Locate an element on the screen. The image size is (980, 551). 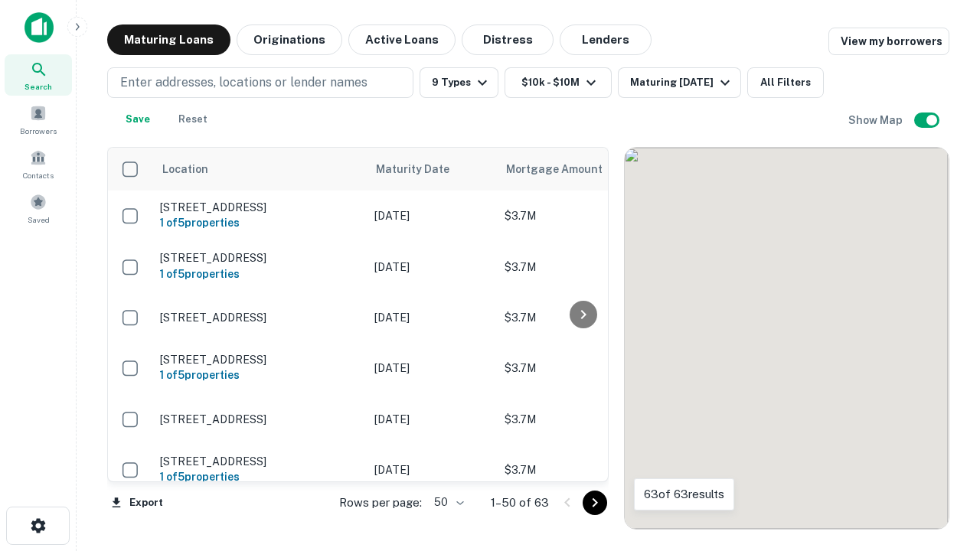
button: $10k - $10M is located at coordinates (559, 82).